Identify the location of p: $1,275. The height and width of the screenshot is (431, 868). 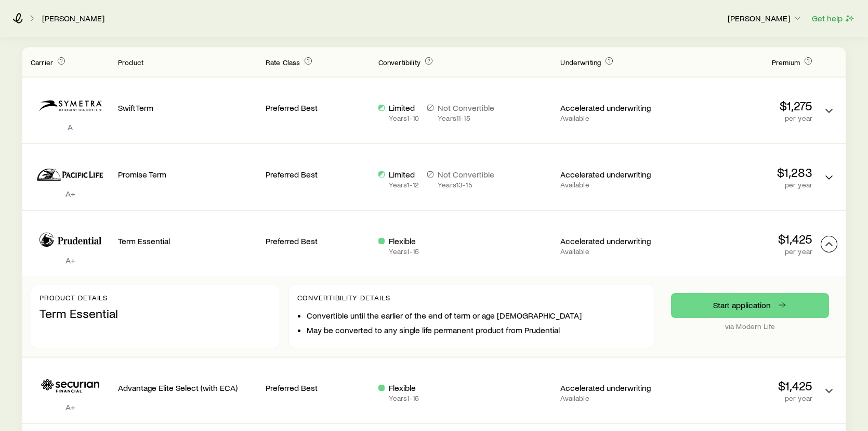
(743, 106).